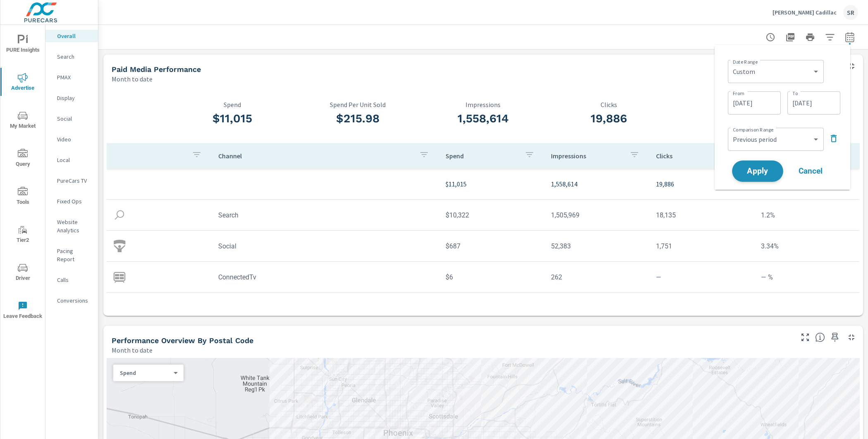 This screenshot has height=439, width=868. What do you see at coordinates (734, 104) in the screenshot?
I see `p: CTR` at bounding box center [734, 104].